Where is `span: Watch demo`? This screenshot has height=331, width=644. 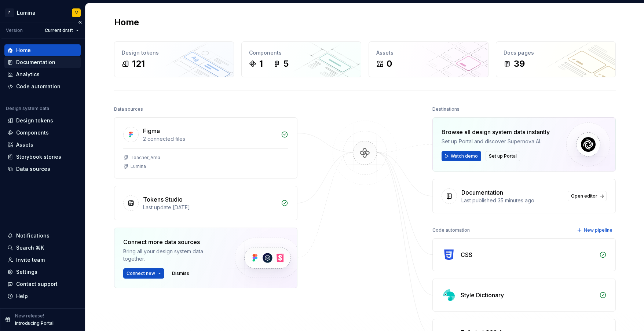 span: Watch demo is located at coordinates (464, 156).